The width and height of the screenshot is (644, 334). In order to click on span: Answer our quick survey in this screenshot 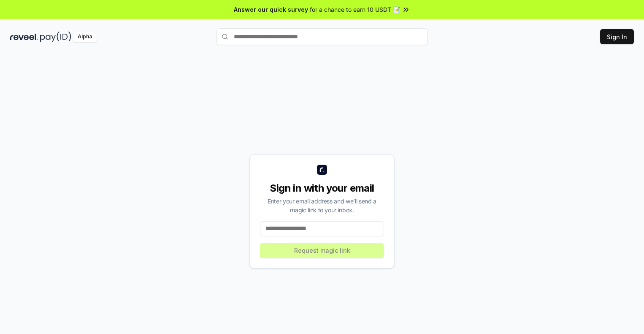, I will do `click(271, 9)`.